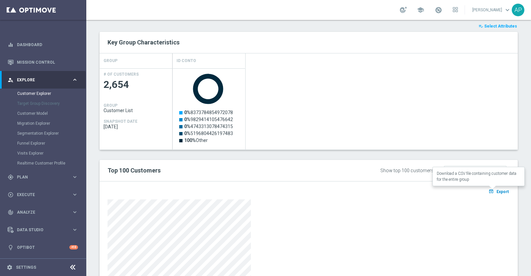 This screenshot has height=276, width=531. What do you see at coordinates (421, 10) in the screenshot?
I see `span: school` at bounding box center [421, 10].